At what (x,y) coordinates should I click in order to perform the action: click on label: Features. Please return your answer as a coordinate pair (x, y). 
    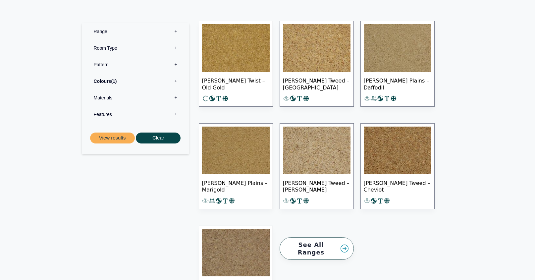
    Looking at the image, I should click on (135, 114).